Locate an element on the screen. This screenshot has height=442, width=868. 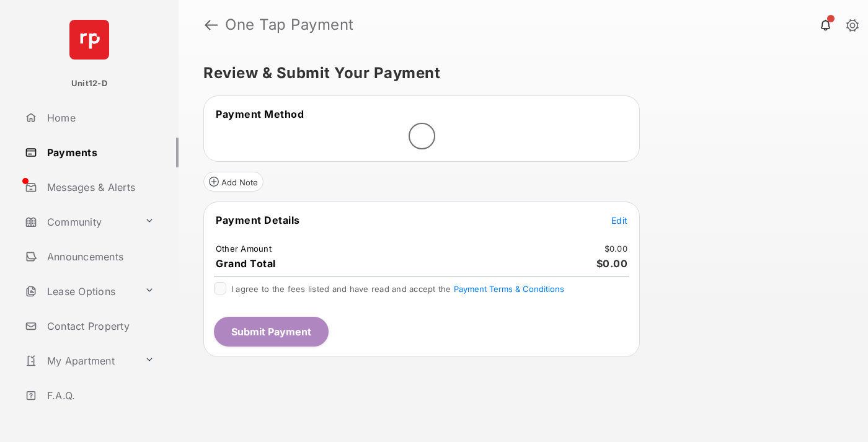
p: Unit12-D is located at coordinates (89, 83).